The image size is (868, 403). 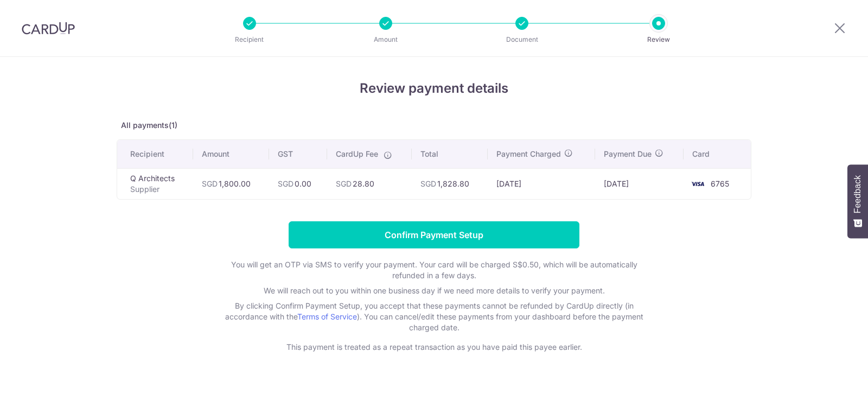 What do you see at coordinates (157, 189) in the screenshot?
I see `p: Supplier` at bounding box center [157, 189].